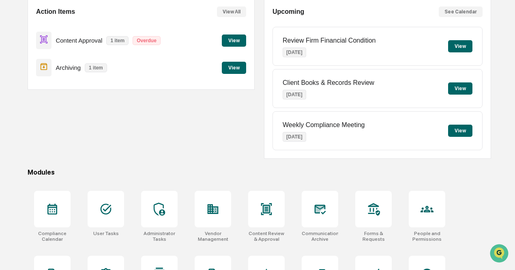 The height and width of the screenshot is (270, 515). Describe the element at coordinates (143, 76) in the screenshot. I see `button: Start new chat` at that location.